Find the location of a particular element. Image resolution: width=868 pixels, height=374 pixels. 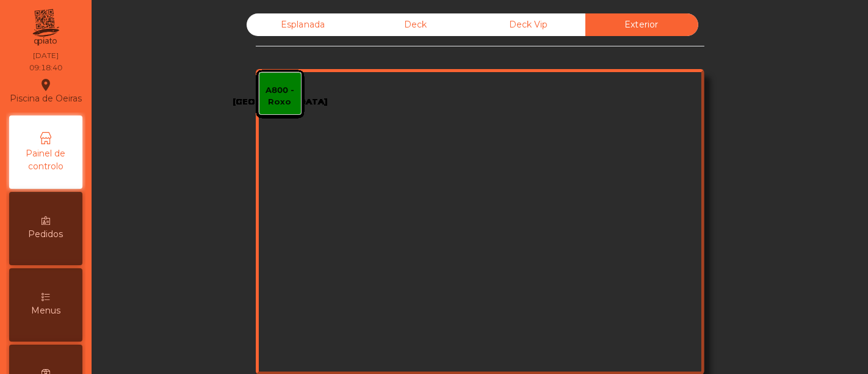

img: qpiato is located at coordinates (45, 28).